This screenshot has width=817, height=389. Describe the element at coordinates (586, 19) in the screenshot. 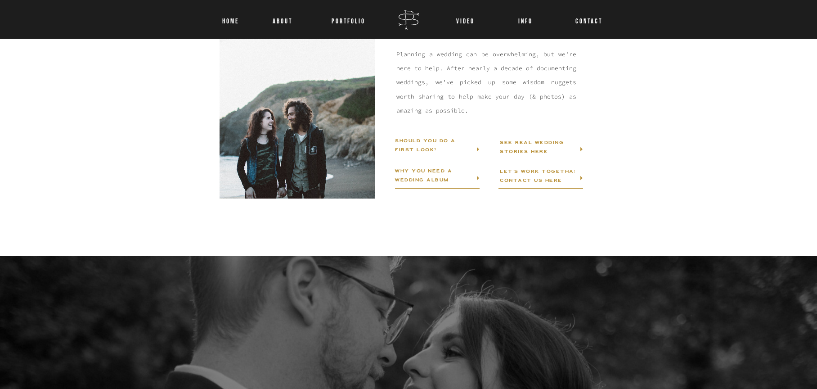

I see `nav: CONTACT` at that location.